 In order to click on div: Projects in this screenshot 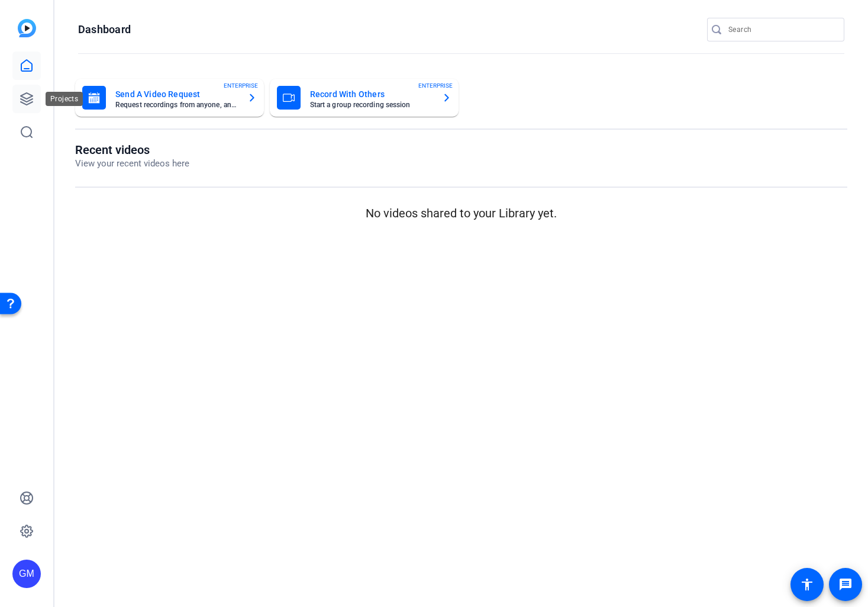, I will do `click(64, 99)`.